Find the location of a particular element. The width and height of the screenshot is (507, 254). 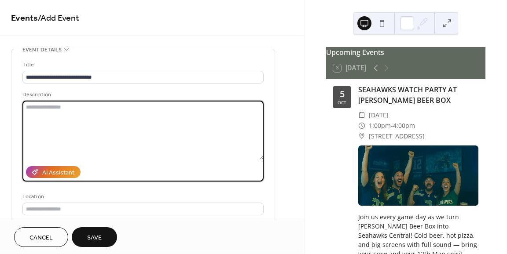

span: Save is located at coordinates (94, 238).